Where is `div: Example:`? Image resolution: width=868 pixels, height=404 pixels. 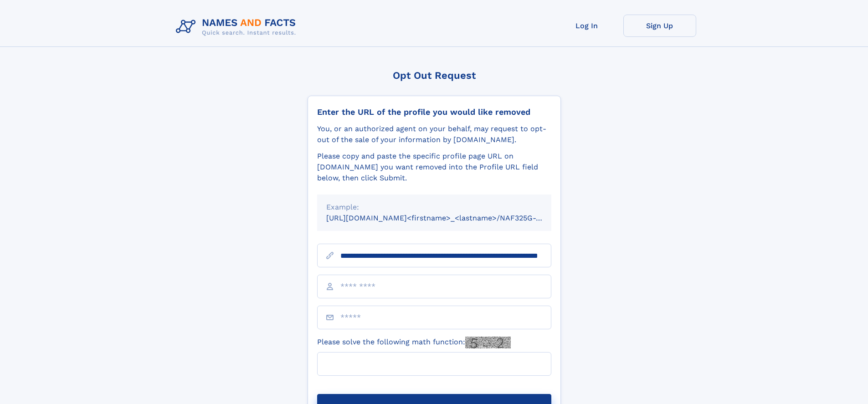
div: Example: is located at coordinates (434, 207).